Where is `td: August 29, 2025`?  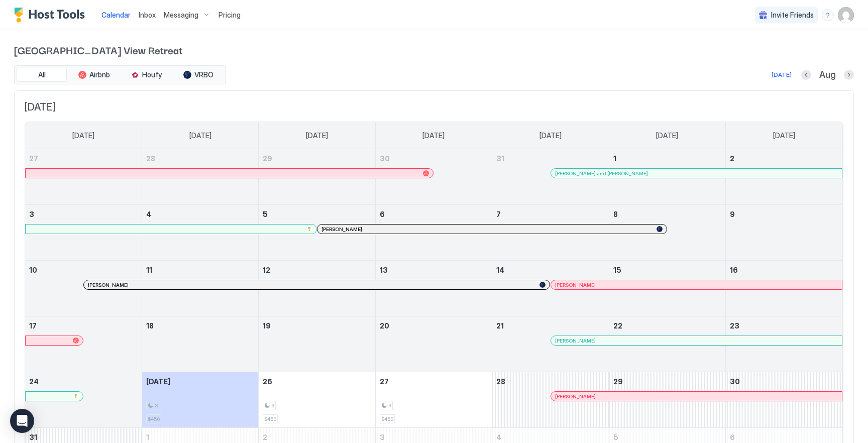 td: August 29, 2025 is located at coordinates (667, 400).